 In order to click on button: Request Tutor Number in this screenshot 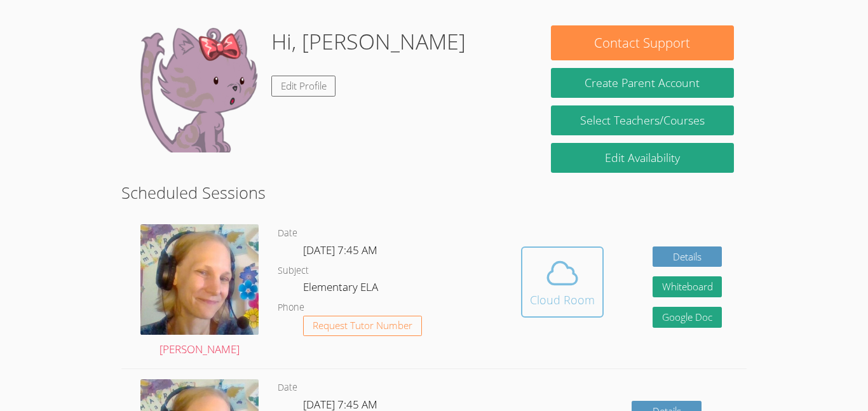, I will do `click(362, 326)`.